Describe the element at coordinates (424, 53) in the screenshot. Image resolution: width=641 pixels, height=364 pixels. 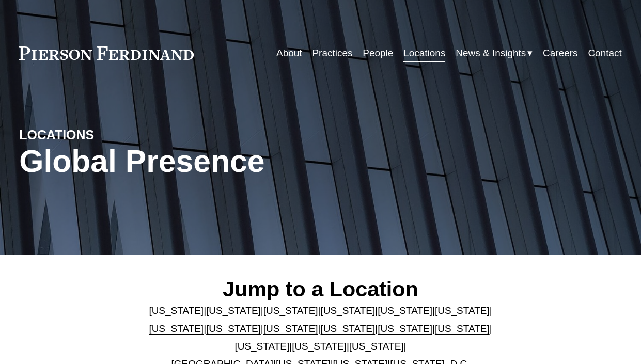
I see `a: Locations` at that location.